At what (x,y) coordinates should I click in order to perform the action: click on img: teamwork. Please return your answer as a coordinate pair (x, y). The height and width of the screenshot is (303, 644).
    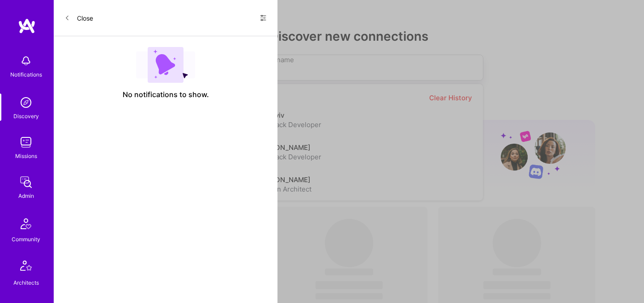
    Looking at the image, I should click on (26, 143).